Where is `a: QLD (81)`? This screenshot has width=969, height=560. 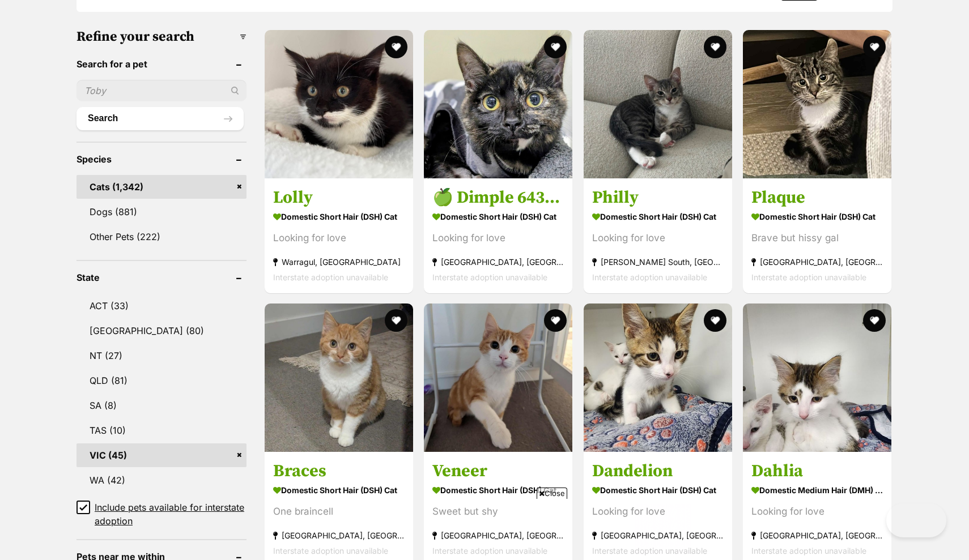
a: QLD (81) is located at coordinates (162, 380).